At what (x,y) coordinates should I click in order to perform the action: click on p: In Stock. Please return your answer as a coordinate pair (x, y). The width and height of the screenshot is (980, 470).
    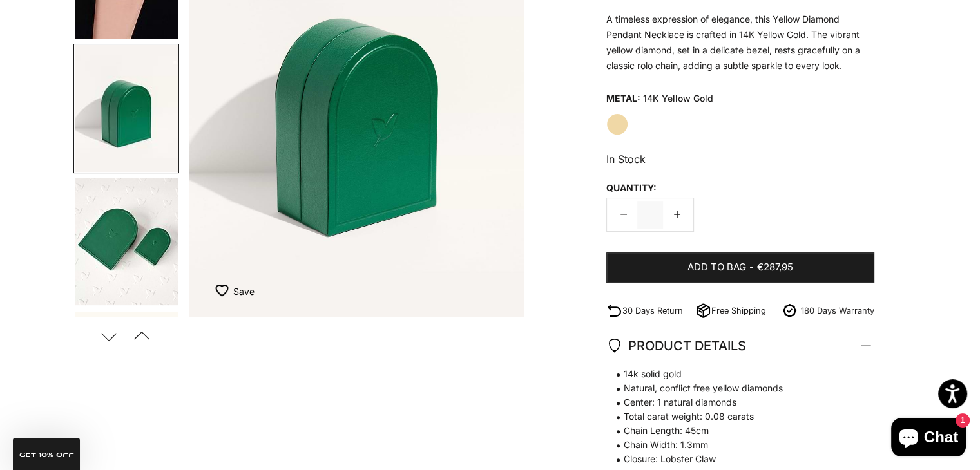
    Looking at the image, I should click on (740, 159).